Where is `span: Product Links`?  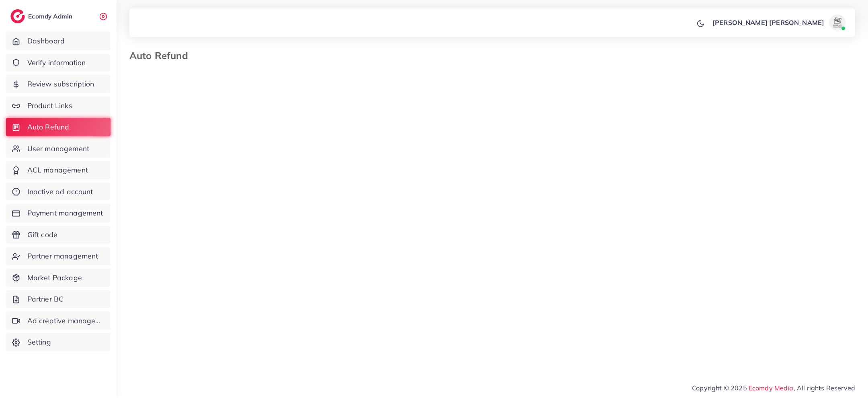
span: Product Links is located at coordinates (49, 106).